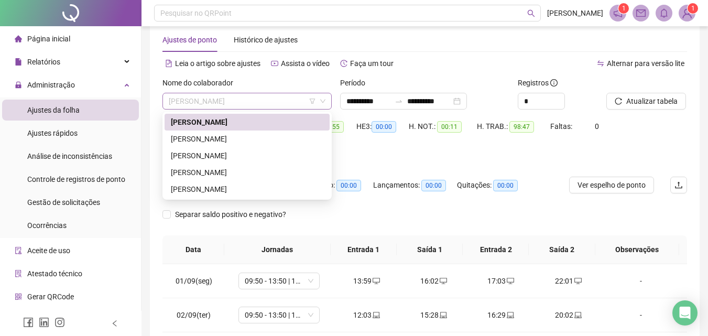  Describe the element at coordinates (531, 13) in the screenshot. I see `span: search` at that location.